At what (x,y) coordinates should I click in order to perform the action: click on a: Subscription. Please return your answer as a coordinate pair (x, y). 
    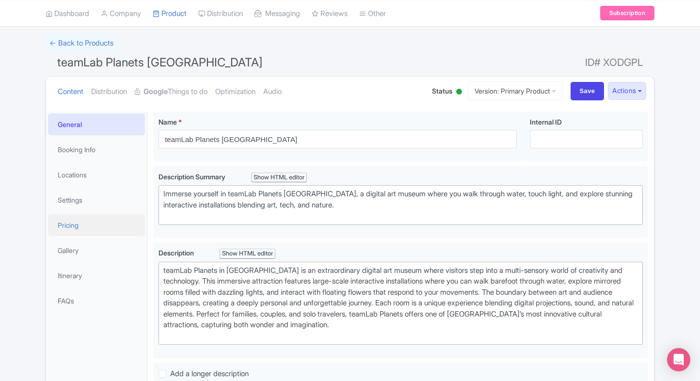
    Looking at the image, I should click on (627, 13).